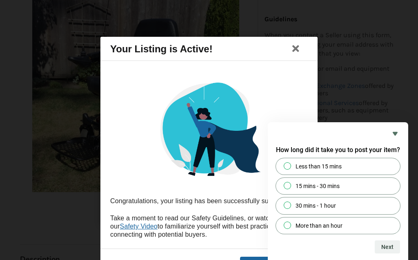  Describe the element at coordinates (316, 206) in the screenshot. I see `span: 30 mins - 1 hour` at that location.